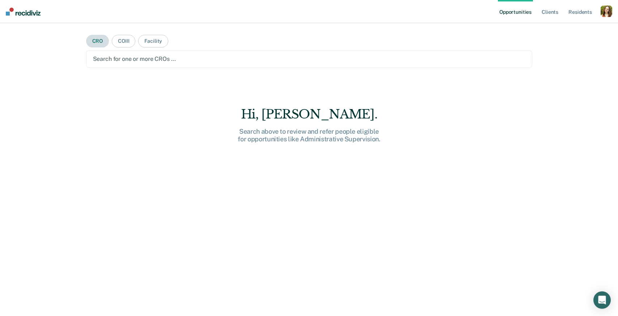  I want to click on button: COIII, so click(123, 41).